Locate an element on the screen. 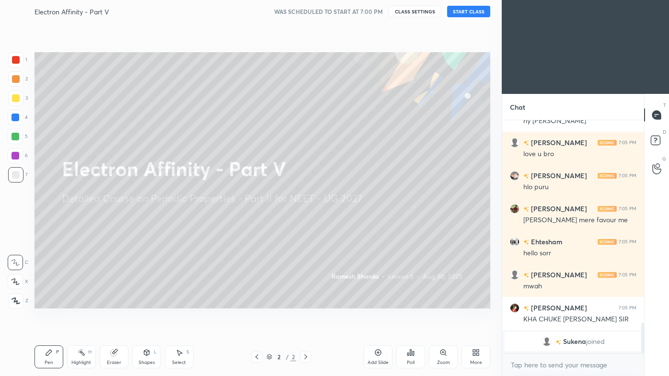 Image resolution: width=669 pixels, height=376 pixels. div: 6 is located at coordinates (18, 156).